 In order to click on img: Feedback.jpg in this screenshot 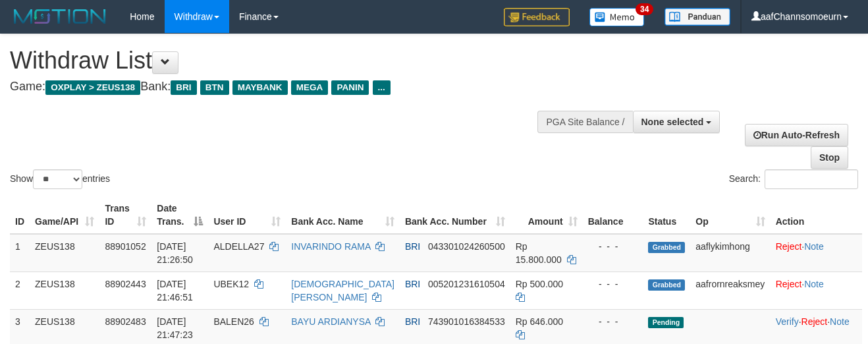, I will do `click(537, 17)`.